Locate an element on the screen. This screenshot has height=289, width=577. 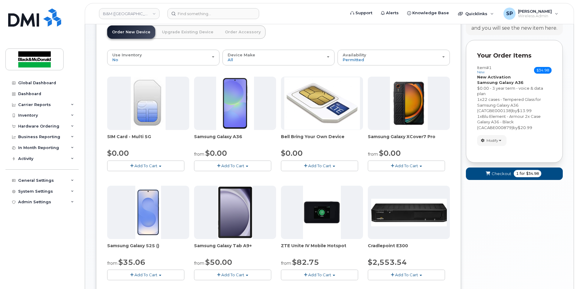
span: 22 cases - Tempered Glass for Samsung Galaxy A36 (CATGBE000138) is located at coordinates (509, 105).